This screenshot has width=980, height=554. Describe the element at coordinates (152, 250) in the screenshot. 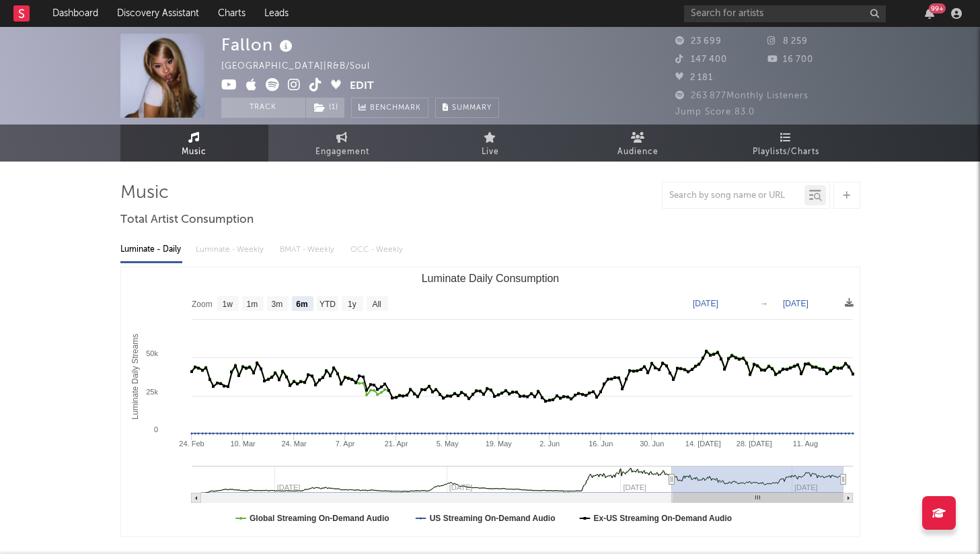

I see `div: Luminate - Daily` at that location.